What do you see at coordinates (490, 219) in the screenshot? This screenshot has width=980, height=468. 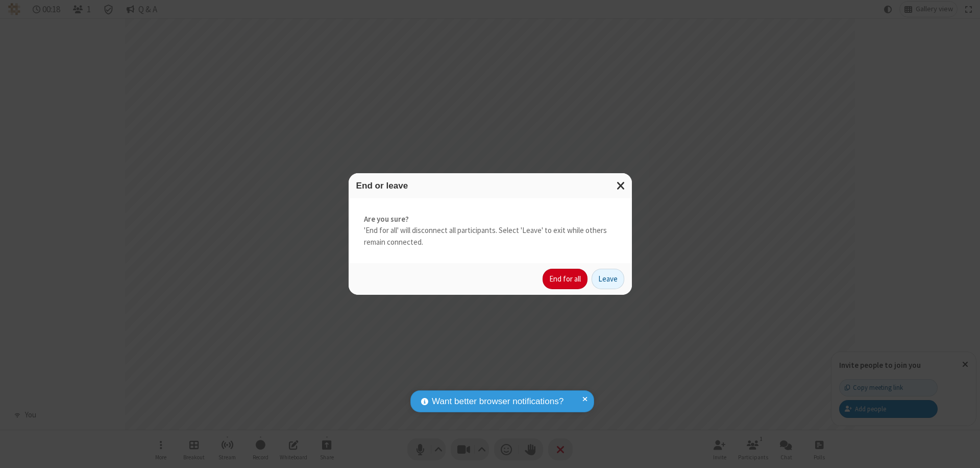 I see `strong: Are you sure?` at bounding box center [490, 219].